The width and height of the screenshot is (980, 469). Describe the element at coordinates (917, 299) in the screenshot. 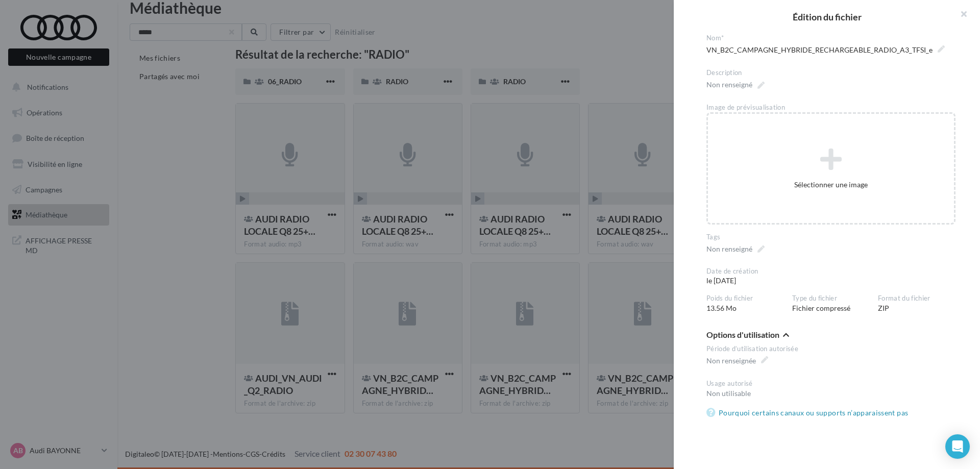

I see `div: Format du fichier` at that location.